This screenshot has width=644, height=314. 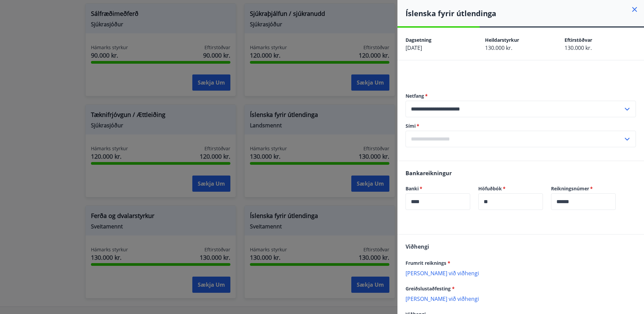 I want to click on h4: Íslenska fyrir útlendinga, so click(x=525, y=13).